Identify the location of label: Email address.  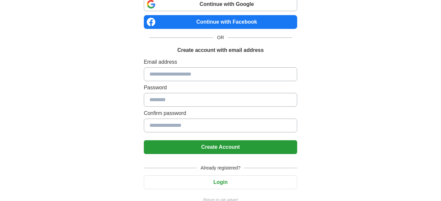
(221, 62).